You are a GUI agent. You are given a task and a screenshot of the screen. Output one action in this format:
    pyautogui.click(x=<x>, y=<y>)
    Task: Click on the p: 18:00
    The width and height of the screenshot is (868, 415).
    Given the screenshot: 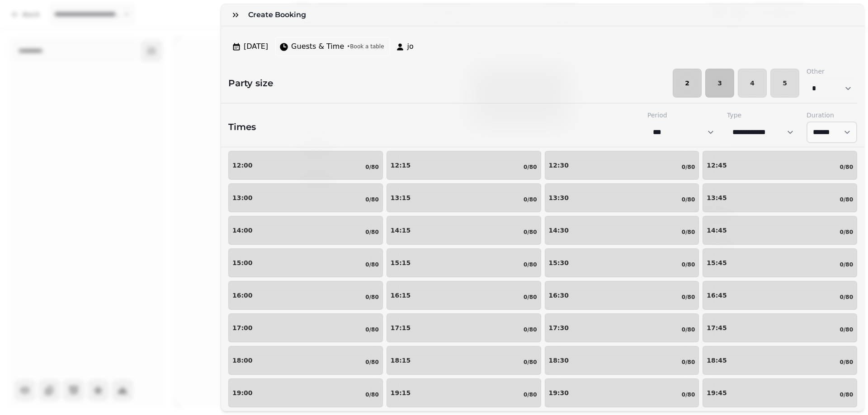 What is the action you would take?
    pyautogui.click(x=242, y=361)
    